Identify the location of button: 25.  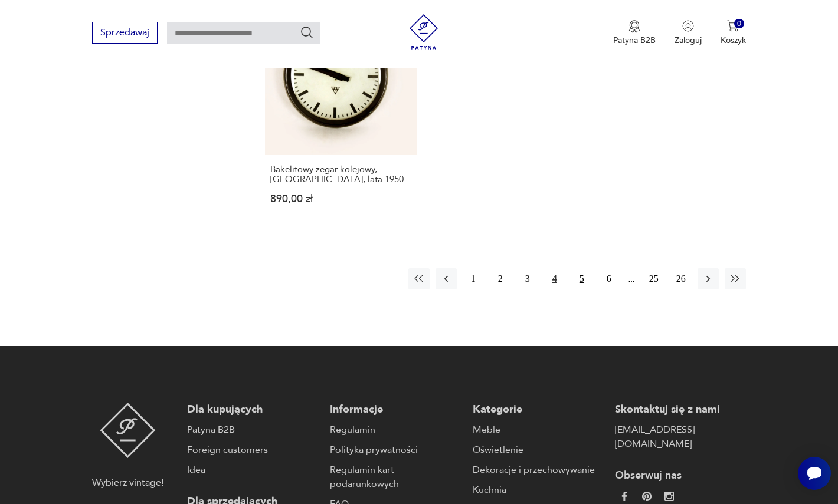
(654, 279).